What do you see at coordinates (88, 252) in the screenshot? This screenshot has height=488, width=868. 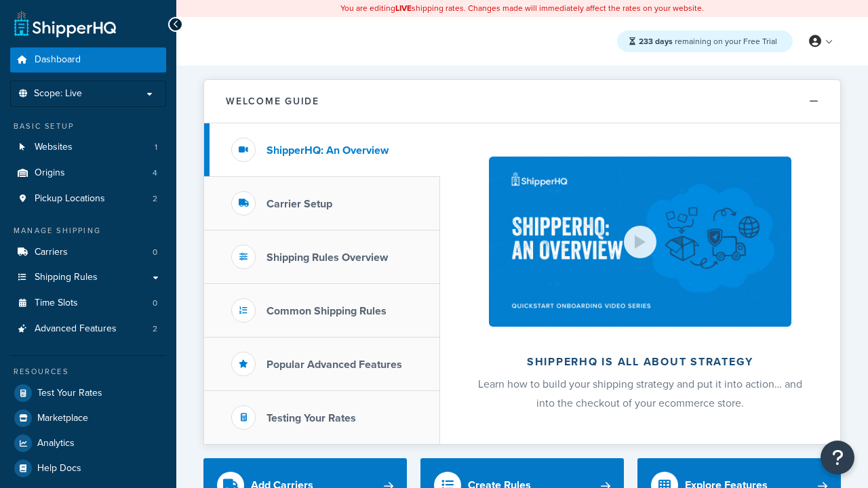 I see `a: Carriers0` at bounding box center [88, 252].